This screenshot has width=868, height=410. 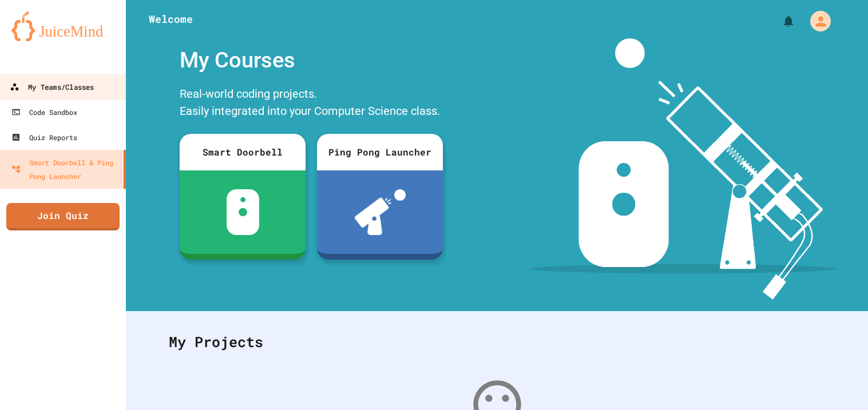 What do you see at coordinates (380, 152) in the screenshot?
I see `div: Ping Pong Launcher` at bounding box center [380, 152].